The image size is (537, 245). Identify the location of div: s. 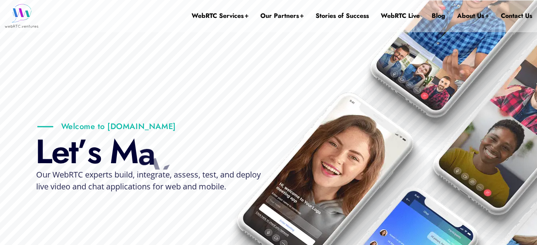
(94, 152).